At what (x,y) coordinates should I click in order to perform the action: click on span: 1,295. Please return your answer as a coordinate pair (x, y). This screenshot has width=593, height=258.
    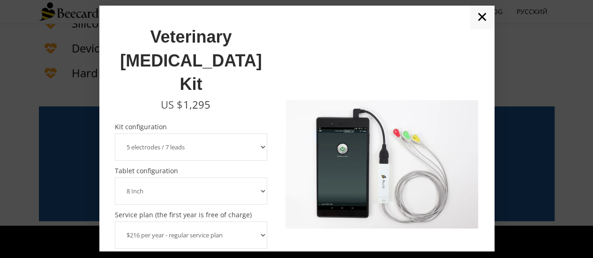
    Looking at the image, I should click on (197, 104).